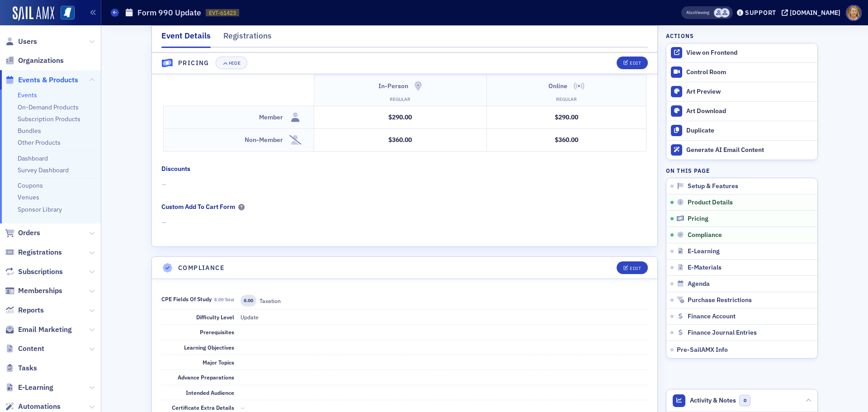 Image resolution: width=868 pixels, height=412 pixels. Describe the element at coordinates (749, 73) in the screenshot. I see `div: Control Room` at that location.